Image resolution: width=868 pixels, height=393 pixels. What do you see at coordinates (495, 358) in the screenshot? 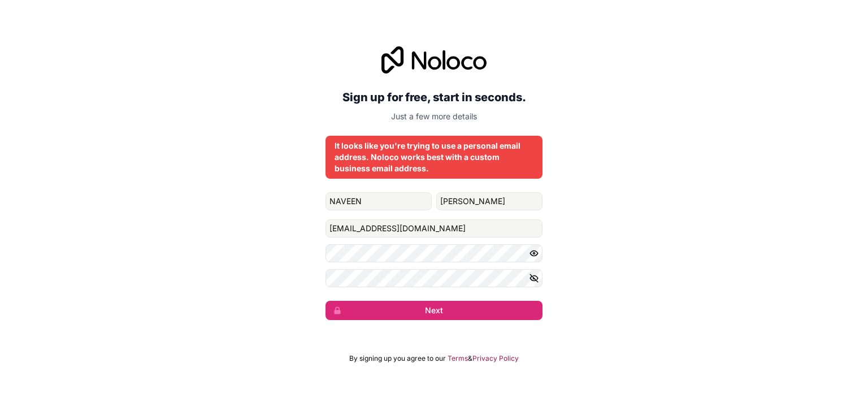
I see `a: Privacy Policy` at bounding box center [495, 358].